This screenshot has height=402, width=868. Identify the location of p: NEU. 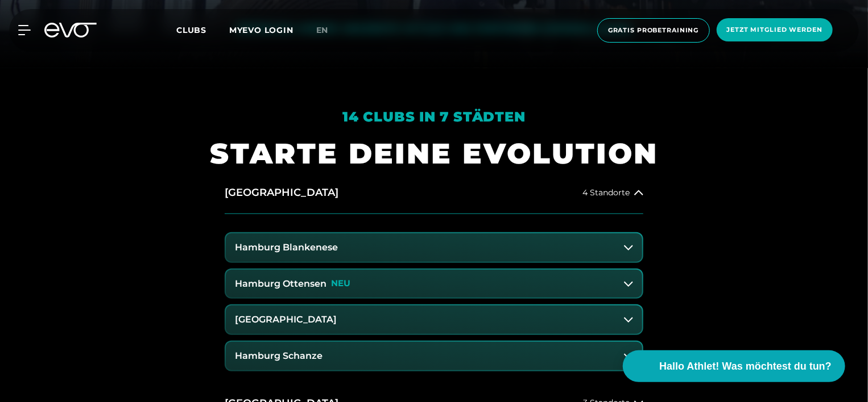
(341, 284).